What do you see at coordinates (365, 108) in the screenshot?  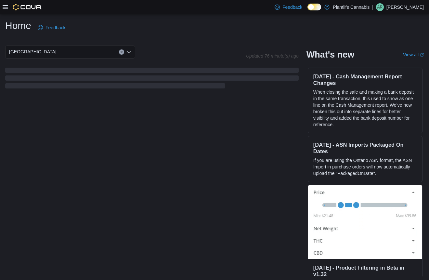 I see `p: When closing the safe and making a bank deposit in the same transaction, this used to show as one...` at bounding box center [365, 108].